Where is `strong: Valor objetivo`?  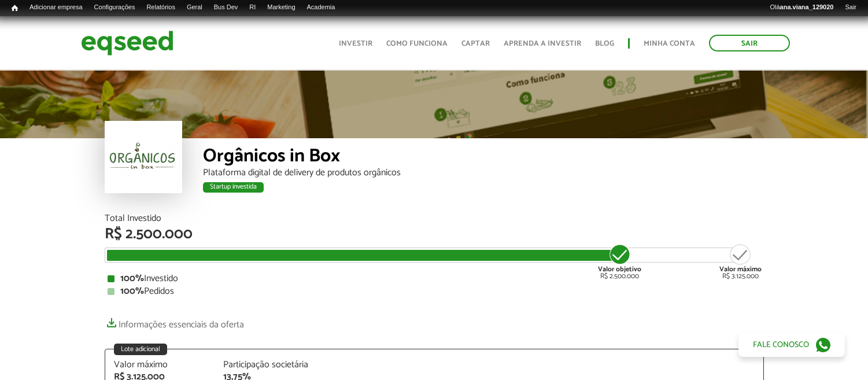
strong: Valor objetivo is located at coordinates (619, 269).